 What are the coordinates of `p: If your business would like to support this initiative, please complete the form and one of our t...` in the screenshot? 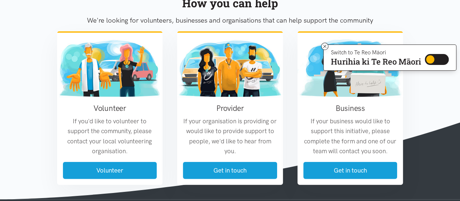 It's located at (350, 136).